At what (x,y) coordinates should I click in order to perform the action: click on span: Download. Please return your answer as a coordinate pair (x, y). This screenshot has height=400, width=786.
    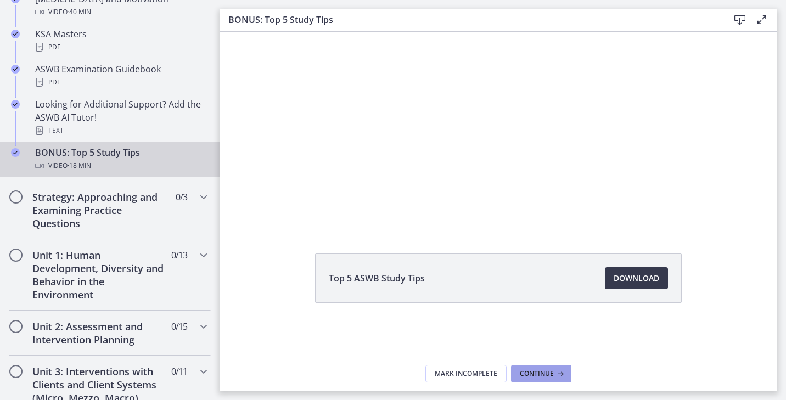
    Looking at the image, I should click on (636, 278).